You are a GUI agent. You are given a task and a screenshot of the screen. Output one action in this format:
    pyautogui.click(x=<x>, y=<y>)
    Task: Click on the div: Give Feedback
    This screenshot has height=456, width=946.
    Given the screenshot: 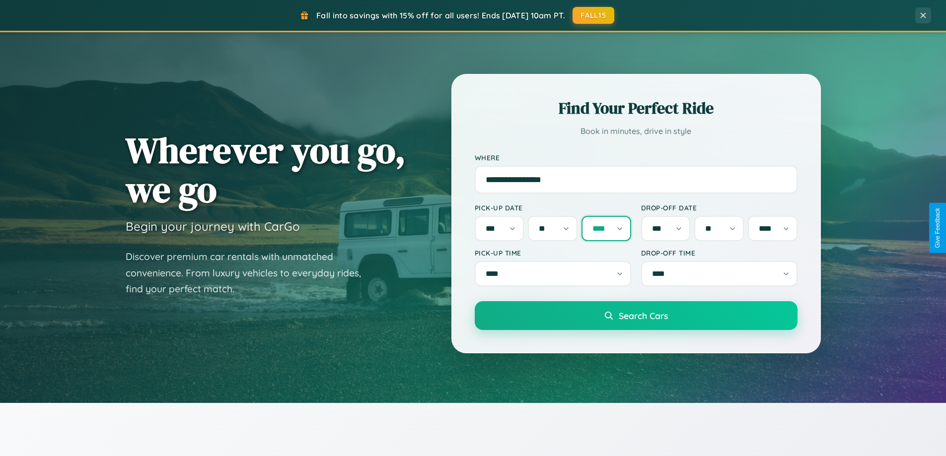 What is the action you would take?
    pyautogui.click(x=938, y=228)
    